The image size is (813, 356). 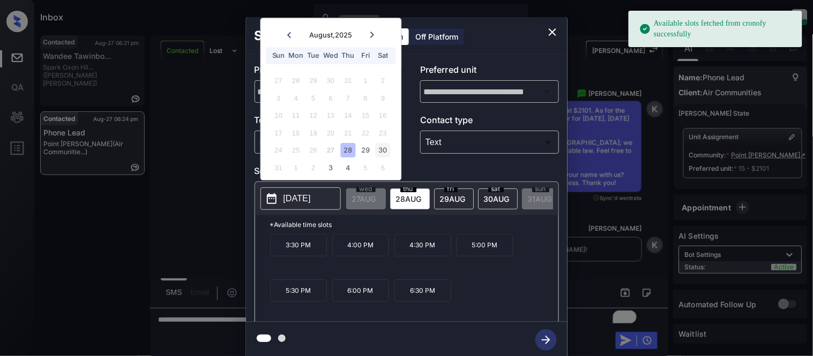 I want to click on div: Choose Friday, August 29th, 2025, so click(x=366, y=151).